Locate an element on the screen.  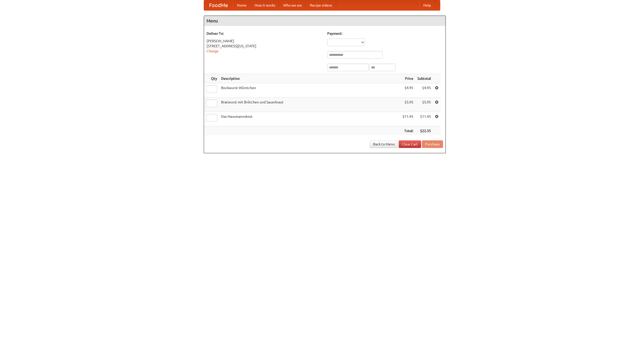
button: Purchase is located at coordinates (432, 144).